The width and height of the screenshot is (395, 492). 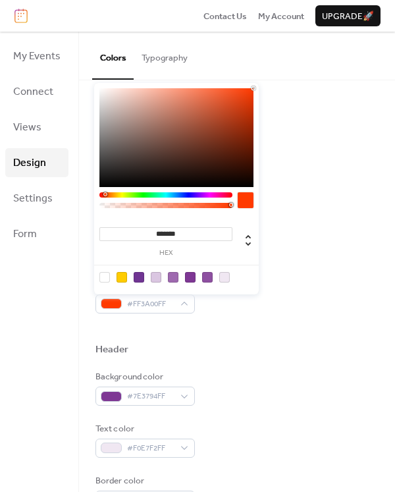 I want to click on img: logo, so click(x=21, y=16).